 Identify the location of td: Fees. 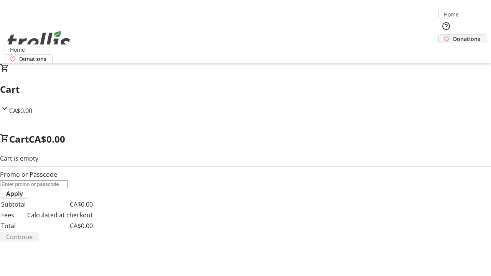
(13, 215).